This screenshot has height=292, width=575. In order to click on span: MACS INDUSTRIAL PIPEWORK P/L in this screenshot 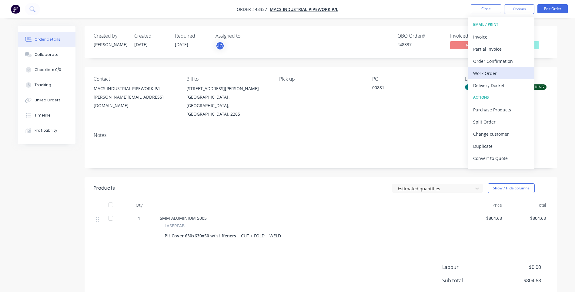, I will do `click(304, 9)`.